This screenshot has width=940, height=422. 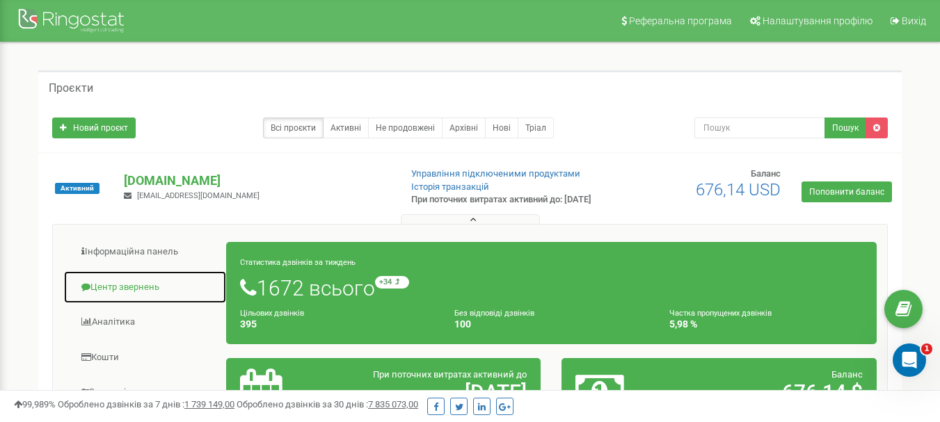 I want to click on a: Тріал, so click(x=535, y=128).